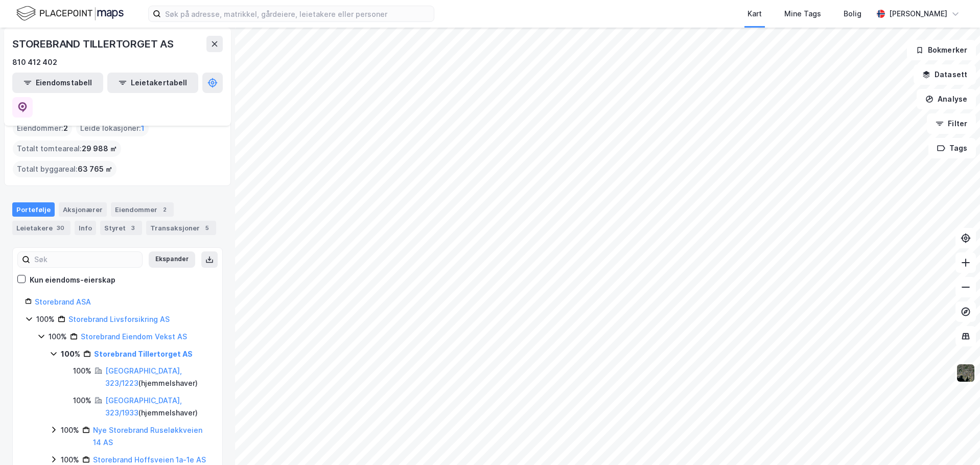 The width and height of the screenshot is (980, 465). What do you see at coordinates (164, 209) in the screenshot?
I see `div: 2` at bounding box center [164, 209].